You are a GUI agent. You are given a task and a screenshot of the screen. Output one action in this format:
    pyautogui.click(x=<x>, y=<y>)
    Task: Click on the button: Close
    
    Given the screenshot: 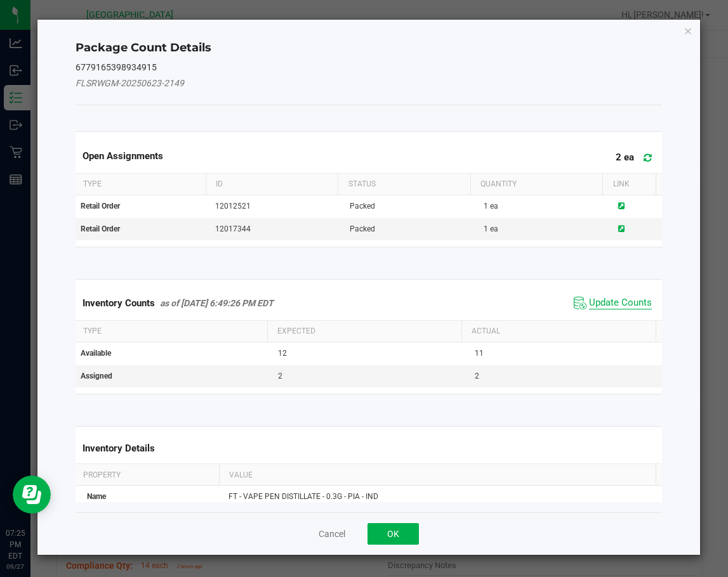 What is the action you would take?
    pyautogui.click(x=687, y=30)
    